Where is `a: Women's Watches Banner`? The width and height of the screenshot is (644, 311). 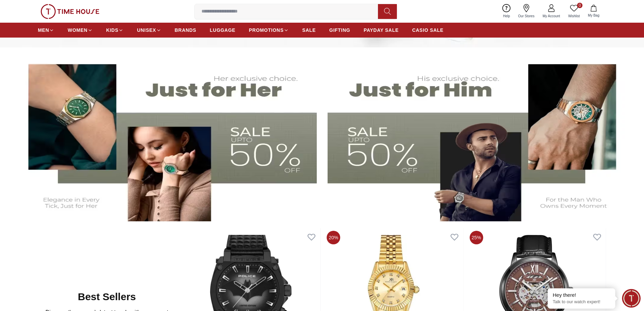
a: Women's Watches Banner is located at coordinates (166, 138).